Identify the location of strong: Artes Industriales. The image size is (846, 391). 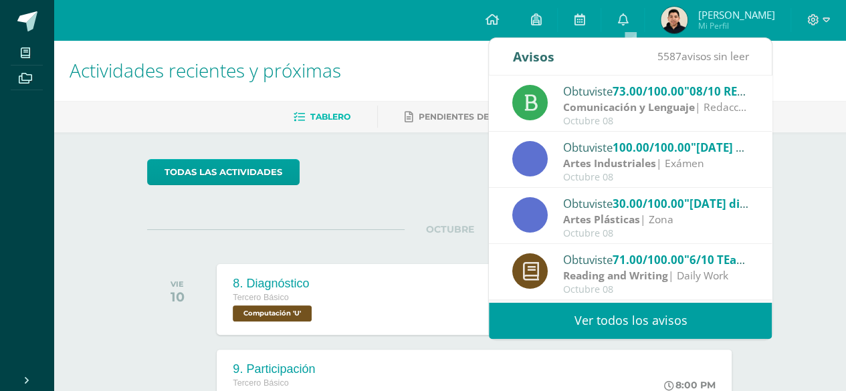
(609, 163).